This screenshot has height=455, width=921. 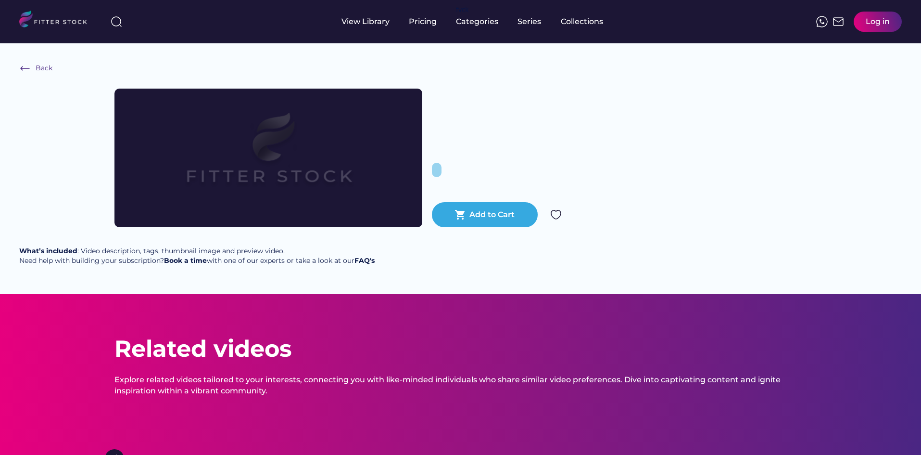 What do you see at coordinates (461, 385) in the screenshot?
I see `div: Explore related videos tailored to your interests, connecting you with like-minded individuals wh...` at bounding box center [461, 385].